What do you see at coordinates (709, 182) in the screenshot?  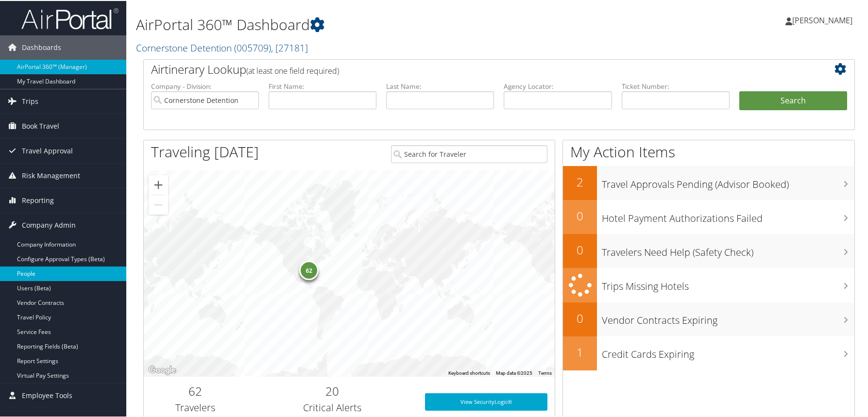 I see `a: 2Travel Approvals Pending (Advisor Booked)` at bounding box center [709, 182].